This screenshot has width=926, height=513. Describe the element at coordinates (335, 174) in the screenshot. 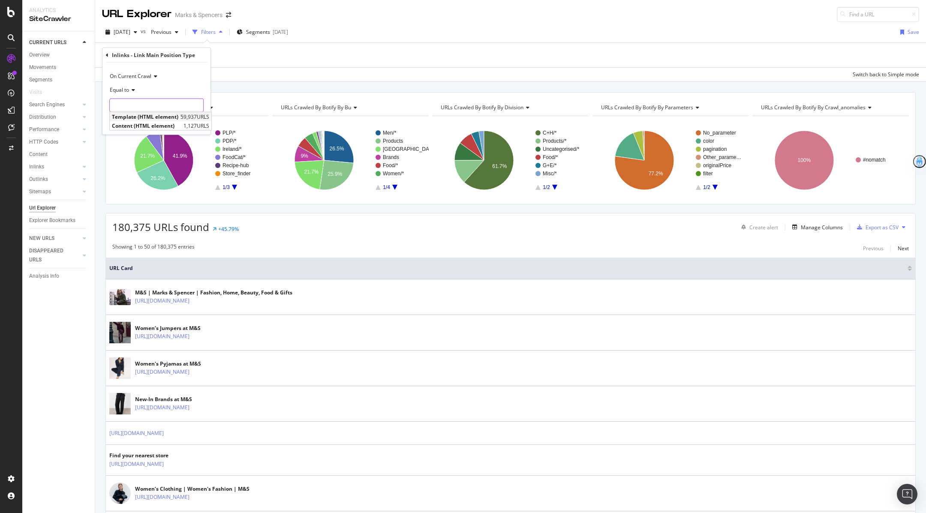

I see `text: 25.9%` at that location.